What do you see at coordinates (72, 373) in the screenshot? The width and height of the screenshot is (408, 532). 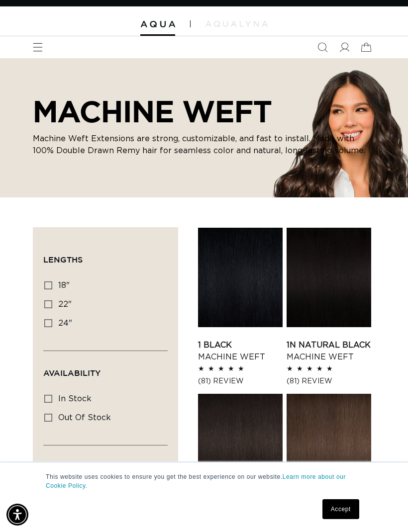 I see `span: Availability` at bounding box center [72, 373].